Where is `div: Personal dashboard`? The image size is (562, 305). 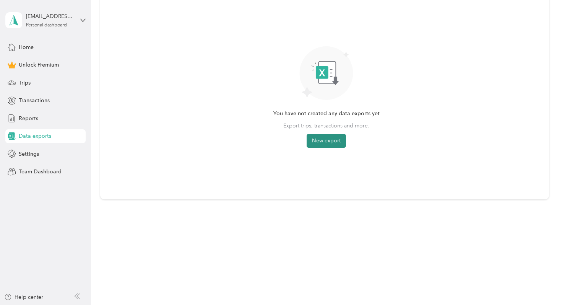 div: Personal dashboard is located at coordinates (46, 25).